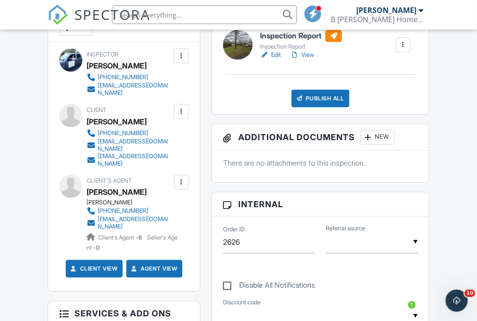 The image size is (477, 321). I want to click on span: Client's Agent -, so click(121, 238).